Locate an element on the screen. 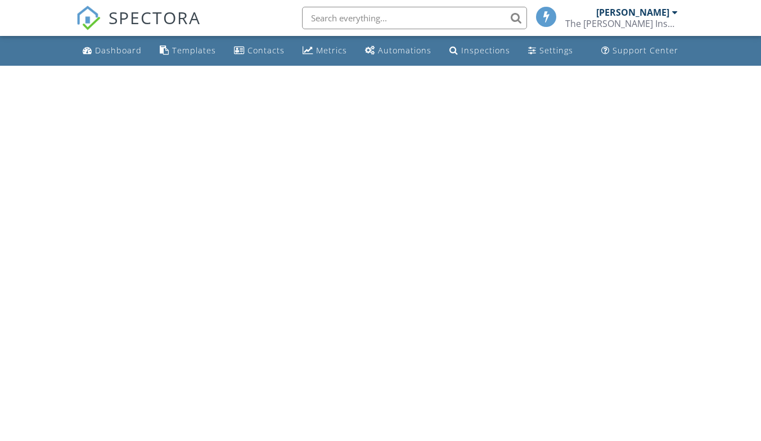  div: Settings is located at coordinates (556, 50).